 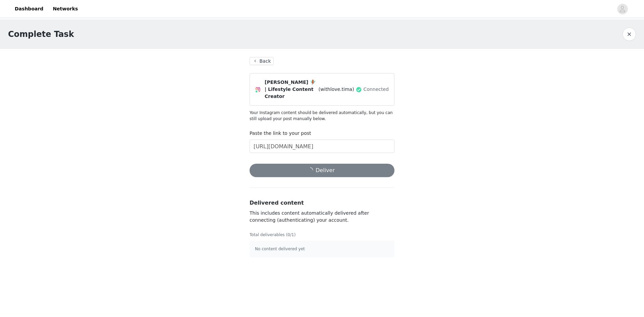 What do you see at coordinates (29, 9) in the screenshot?
I see `a: Dashboard` at bounding box center [29, 9].